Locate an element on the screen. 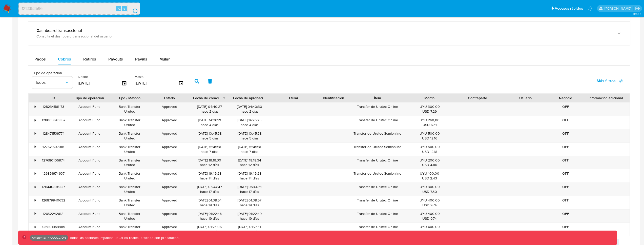 The image size is (644, 245). a: Salir is located at coordinates (638, 8).